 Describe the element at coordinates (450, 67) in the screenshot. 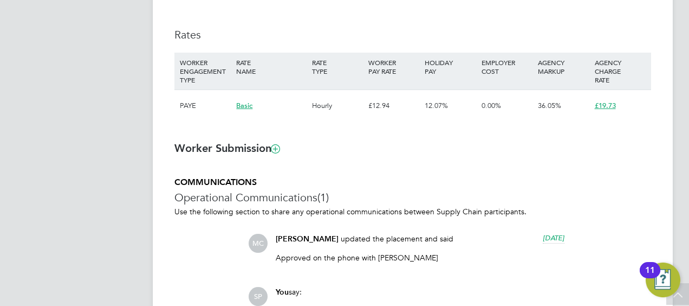

I see `div: HOLIDAY PAY` at that location.